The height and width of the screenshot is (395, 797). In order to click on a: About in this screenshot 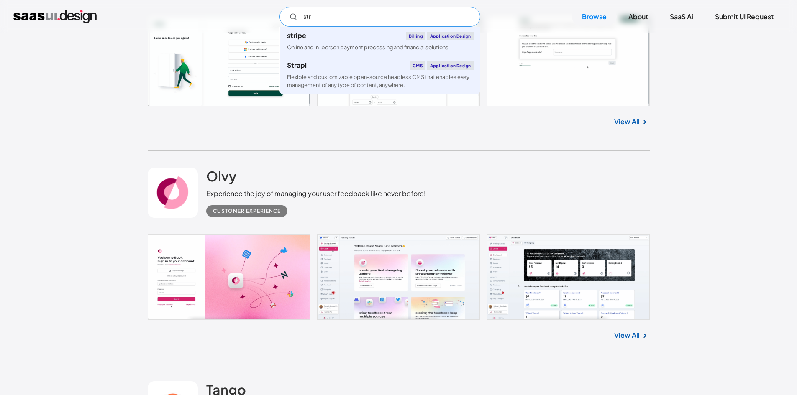, I will do `click(638, 17)`.